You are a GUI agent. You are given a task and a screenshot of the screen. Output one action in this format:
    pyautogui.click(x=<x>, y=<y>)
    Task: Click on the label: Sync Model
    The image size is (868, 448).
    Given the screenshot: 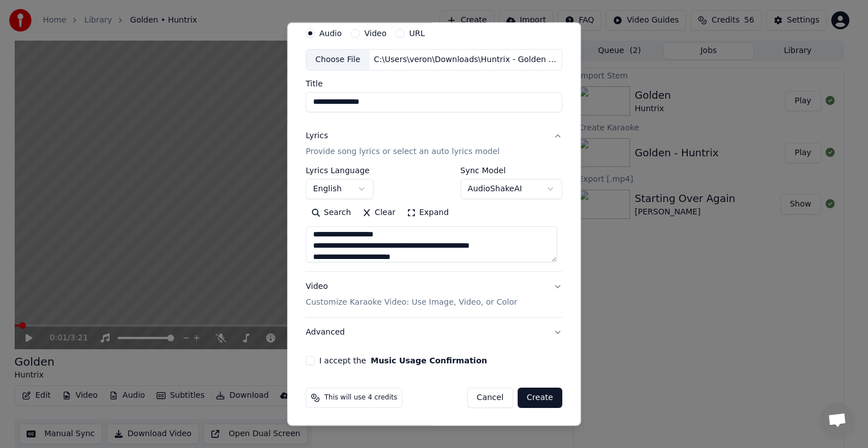 What is the action you would take?
    pyautogui.click(x=512, y=170)
    